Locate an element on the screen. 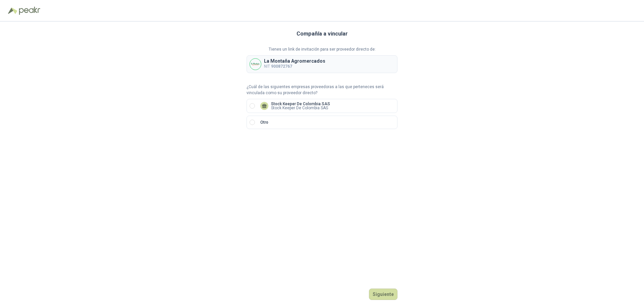 The image size is (644, 308). b: 900872767 is located at coordinates (282, 66).